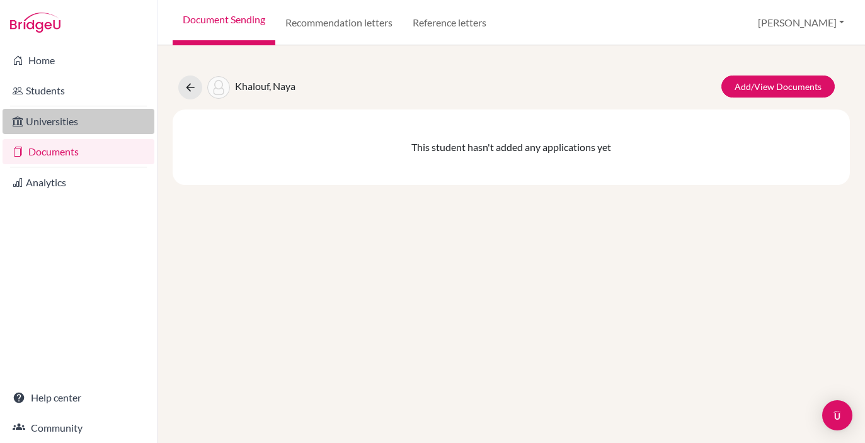 The width and height of the screenshot is (865, 443). What do you see at coordinates (78, 91) in the screenshot?
I see `a: Students` at bounding box center [78, 91].